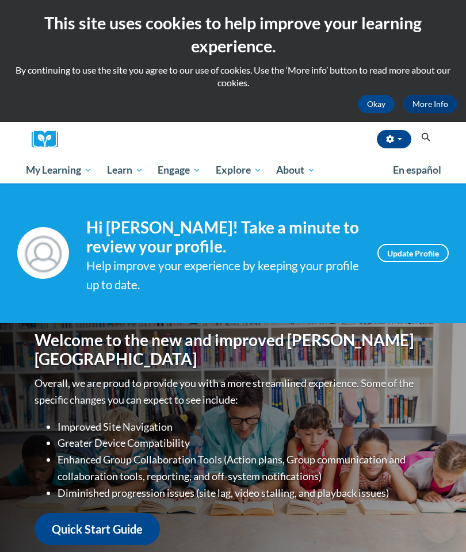 The image size is (466, 552). What do you see at coordinates (49, 139) in the screenshot?
I see `a: Cox Campus` at bounding box center [49, 139].